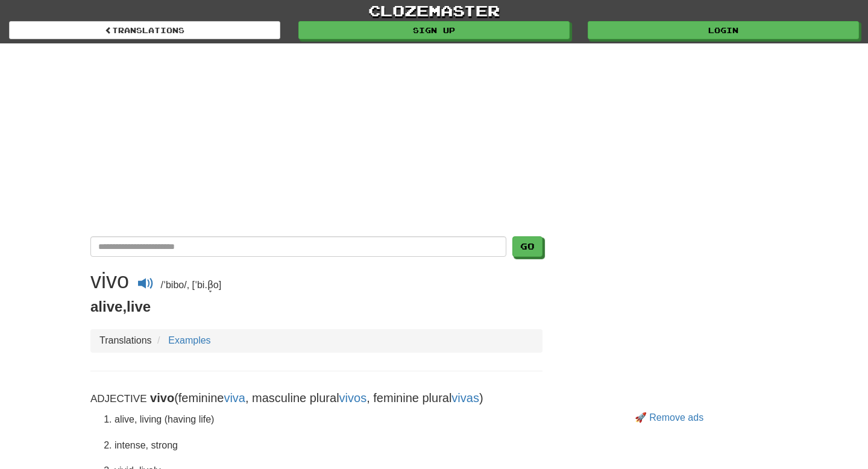 This screenshot has width=868, height=469. Describe the element at coordinates (723, 30) in the screenshot. I see `a: Login` at that location.